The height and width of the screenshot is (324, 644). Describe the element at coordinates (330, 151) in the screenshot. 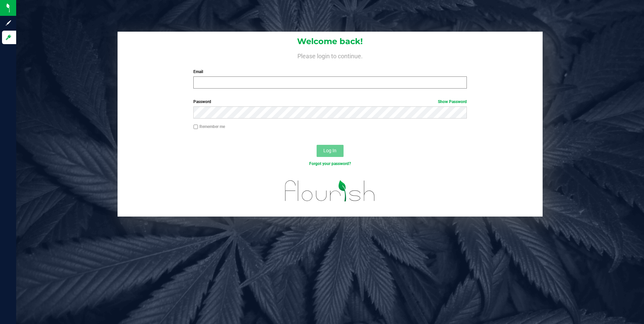

I see `button: Log In` at that location.